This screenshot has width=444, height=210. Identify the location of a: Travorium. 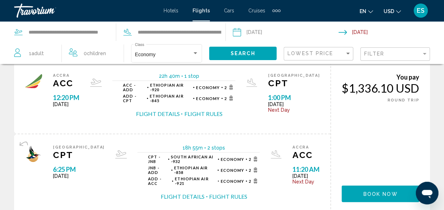
(85, 11).